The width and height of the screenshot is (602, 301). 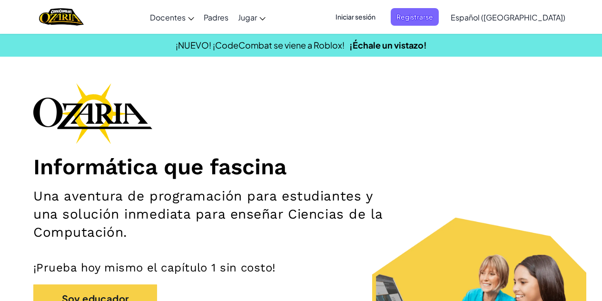 What do you see at coordinates (356, 17) in the screenshot?
I see `span: Iniciar sesión` at bounding box center [356, 17].